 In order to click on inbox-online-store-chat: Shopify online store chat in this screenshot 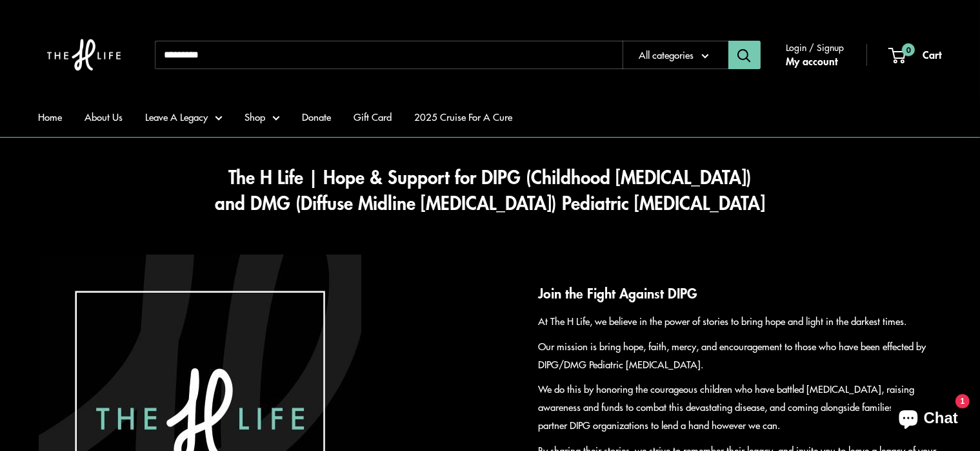, I will do `click(928, 419)`.